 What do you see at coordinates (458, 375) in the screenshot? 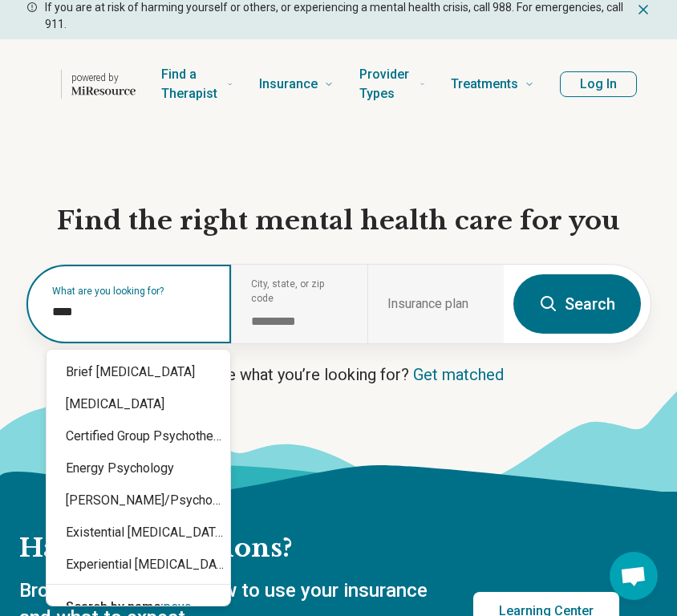
I see `a: Get matched` at bounding box center [458, 375].